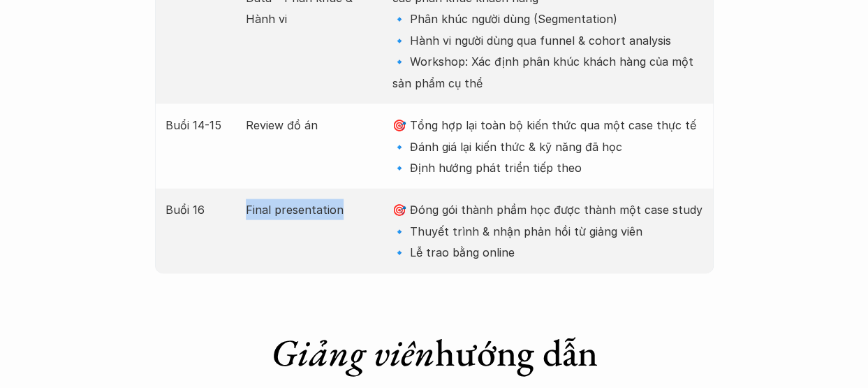 The image size is (868, 388). I want to click on p: 🎯 Tổng hợp lại toàn bộ kiến thức qua một case thực tế 🔹 Đánh giá lại kiến thức & kỹ năng đã học 🔹..., so click(548, 146).